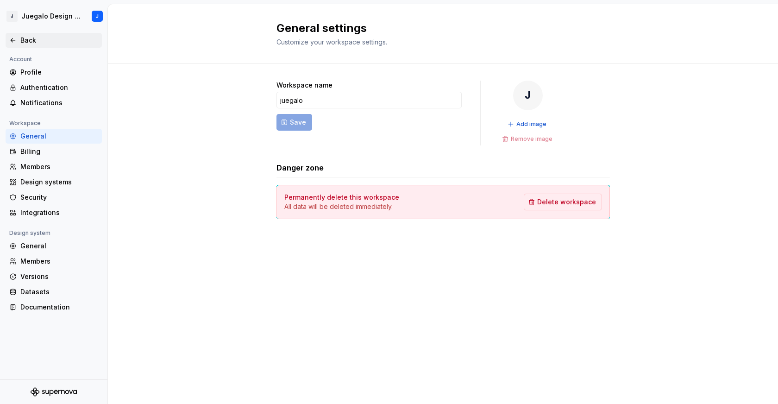 The image size is (778, 404). I want to click on div: Datasets, so click(59, 292).